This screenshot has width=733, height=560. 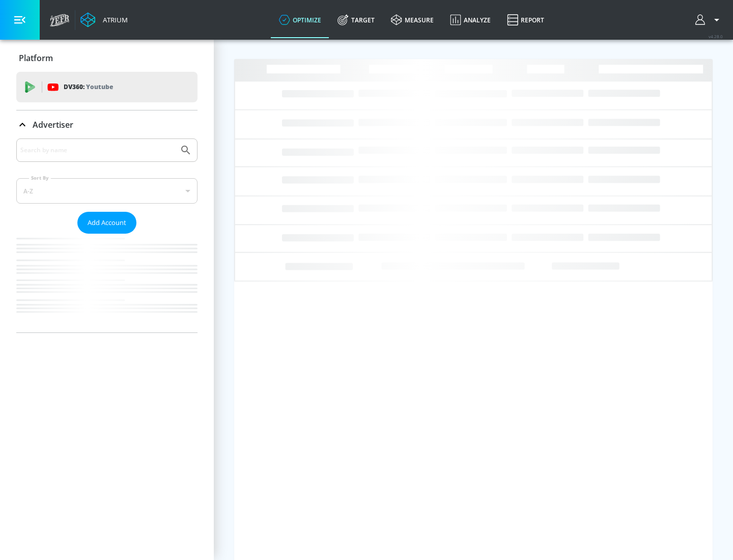 What do you see at coordinates (107, 87) in the screenshot?
I see `div: DV360: Youtube` at bounding box center [107, 87].